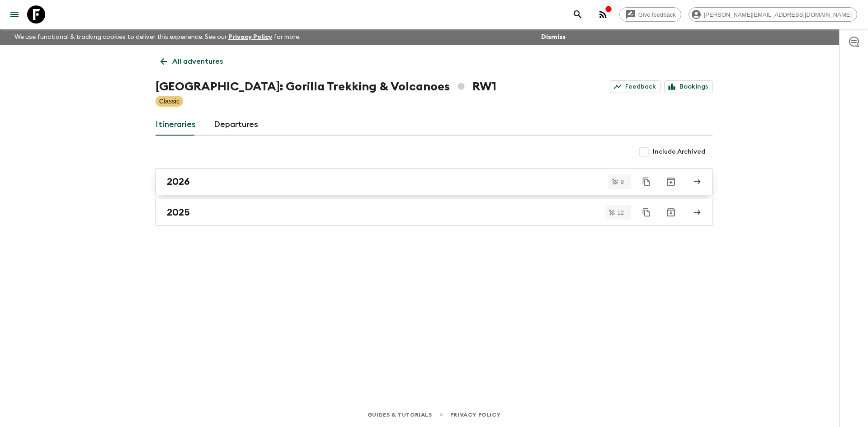 Image resolution: width=868 pixels, height=427 pixels. What do you see at coordinates (178, 212) in the screenshot?
I see `h2: 2025` at bounding box center [178, 212].